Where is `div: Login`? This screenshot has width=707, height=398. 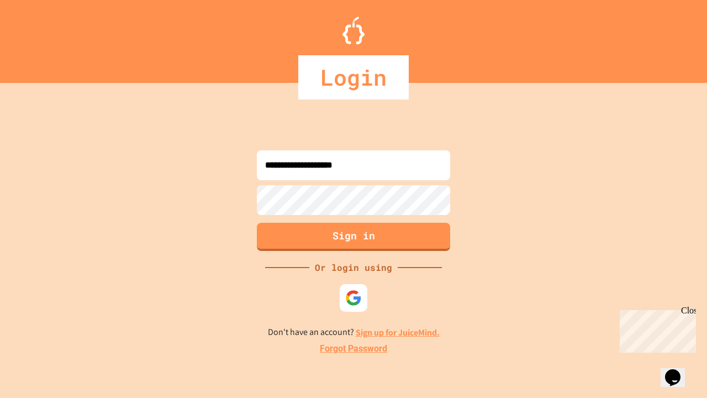 div: Login is located at coordinates (353, 77).